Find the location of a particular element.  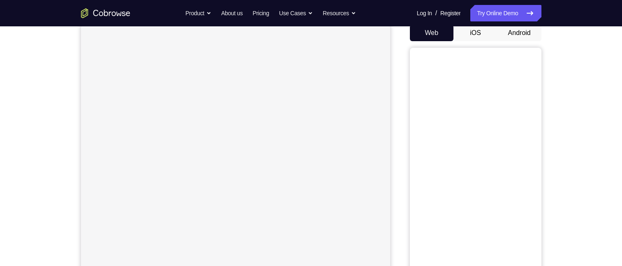

a: About us is located at coordinates (232, 13).